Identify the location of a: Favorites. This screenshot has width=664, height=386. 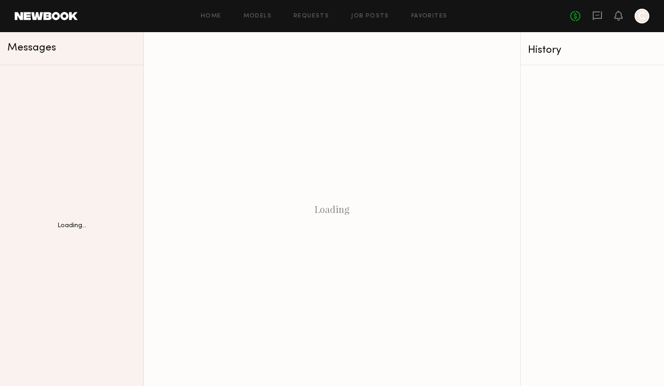
(429, 16).